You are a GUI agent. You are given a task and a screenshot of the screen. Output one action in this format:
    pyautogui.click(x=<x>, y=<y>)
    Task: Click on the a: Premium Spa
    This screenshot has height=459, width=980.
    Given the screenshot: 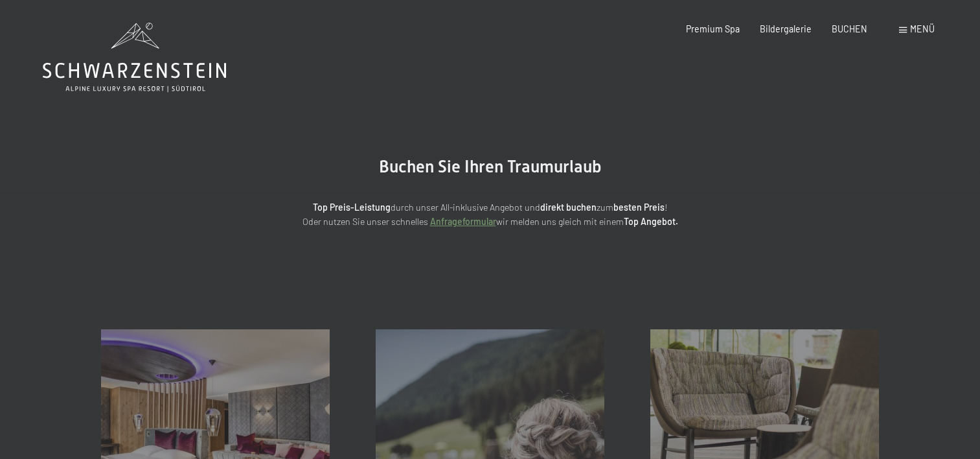 What is the action you would take?
    pyautogui.click(x=713, y=28)
    